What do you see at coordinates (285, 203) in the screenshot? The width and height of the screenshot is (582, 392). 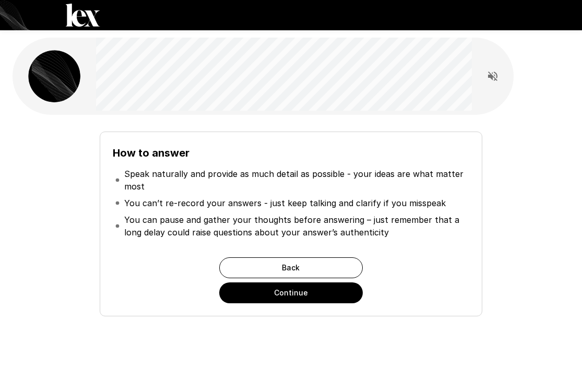 I see `p: You can’t re-record your answers - just keep talking and clarify if you misspeak` at bounding box center [285, 203].